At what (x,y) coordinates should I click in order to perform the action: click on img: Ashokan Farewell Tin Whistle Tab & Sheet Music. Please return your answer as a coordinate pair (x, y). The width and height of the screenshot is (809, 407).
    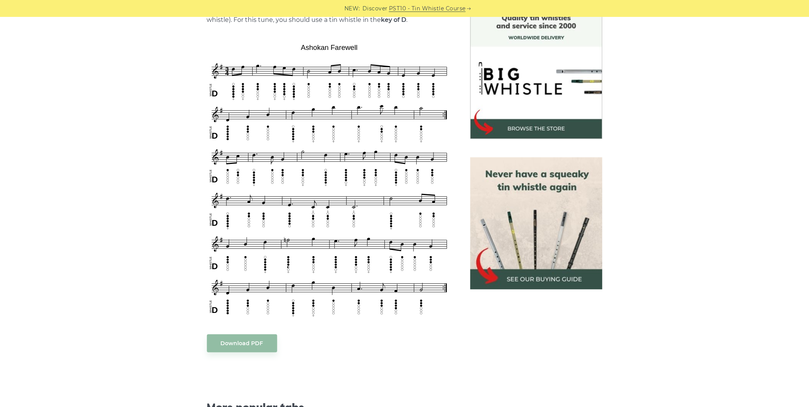
    Looking at the image, I should click on (329, 180).